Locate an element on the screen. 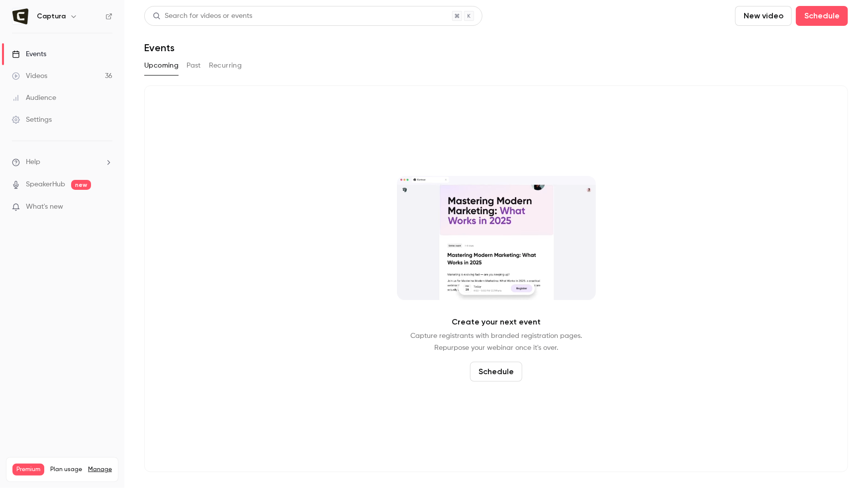 The width and height of the screenshot is (868, 488). div: Search for videos or events is located at coordinates (203, 16).